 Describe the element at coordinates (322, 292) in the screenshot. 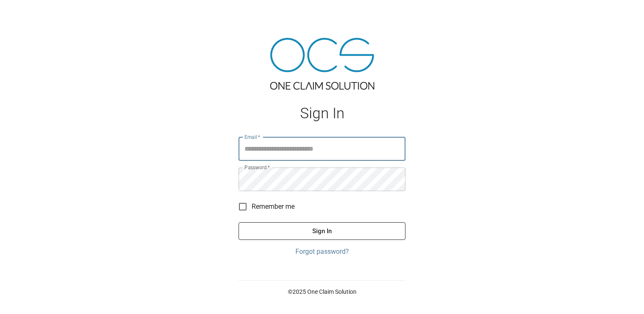

I see `p: © 2025 One Claim Solution` at that location.